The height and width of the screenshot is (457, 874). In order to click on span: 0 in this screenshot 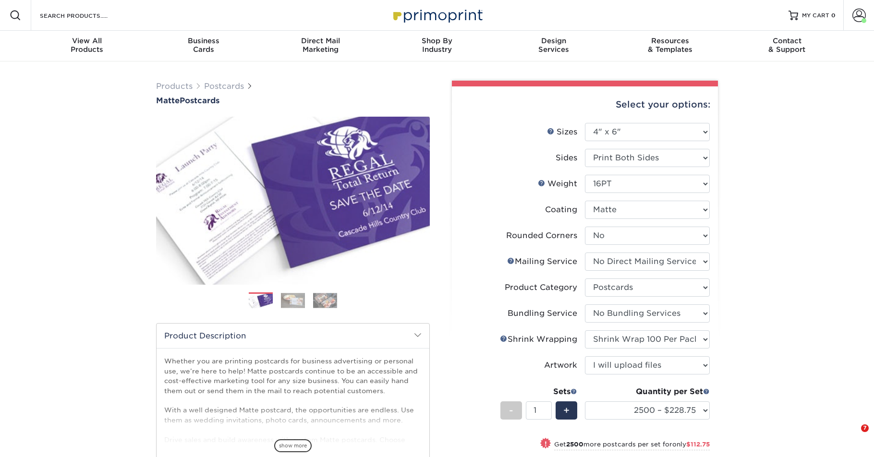, I will do `click(833, 15)`.